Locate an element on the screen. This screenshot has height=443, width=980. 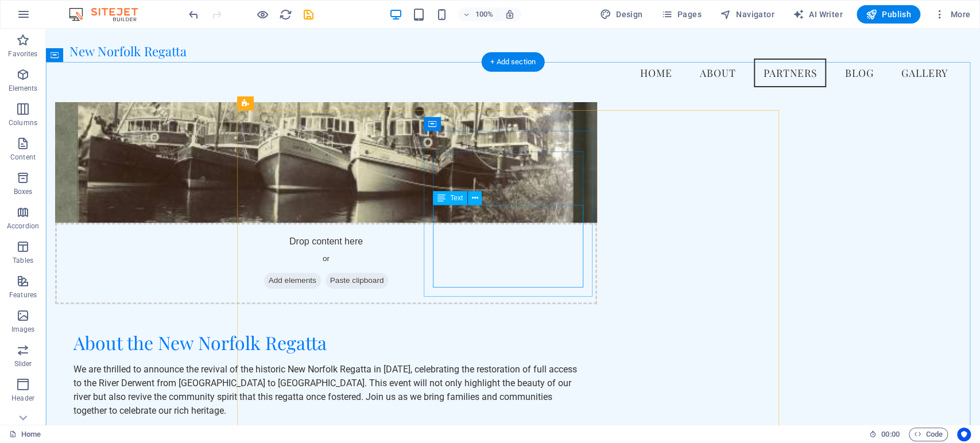
span: More is located at coordinates (952, 15).